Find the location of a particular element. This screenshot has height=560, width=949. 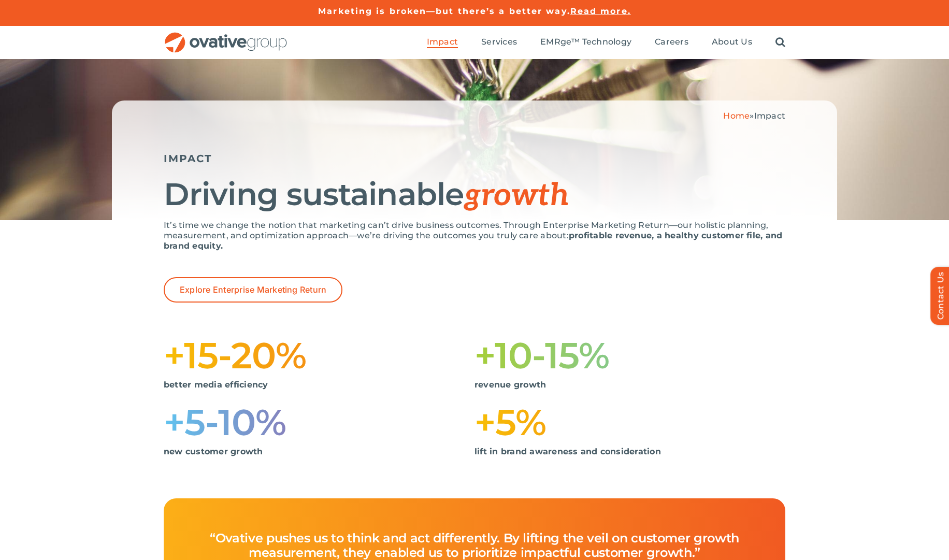

strong: new customer growth is located at coordinates (213, 451).